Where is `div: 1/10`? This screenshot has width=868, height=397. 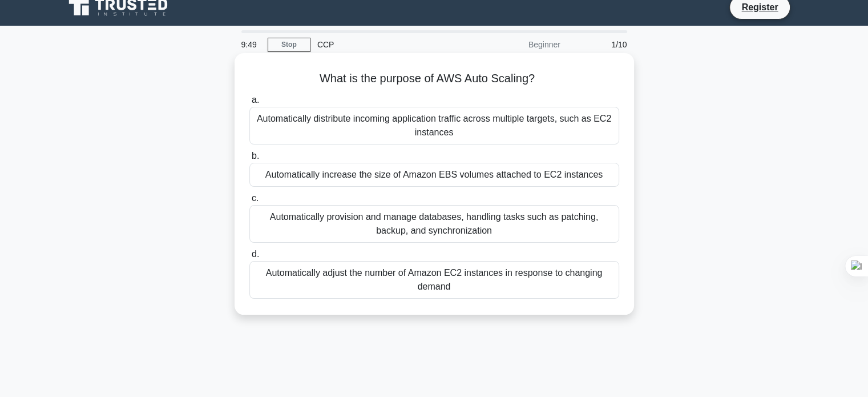
div: 1/10 is located at coordinates (600, 44).